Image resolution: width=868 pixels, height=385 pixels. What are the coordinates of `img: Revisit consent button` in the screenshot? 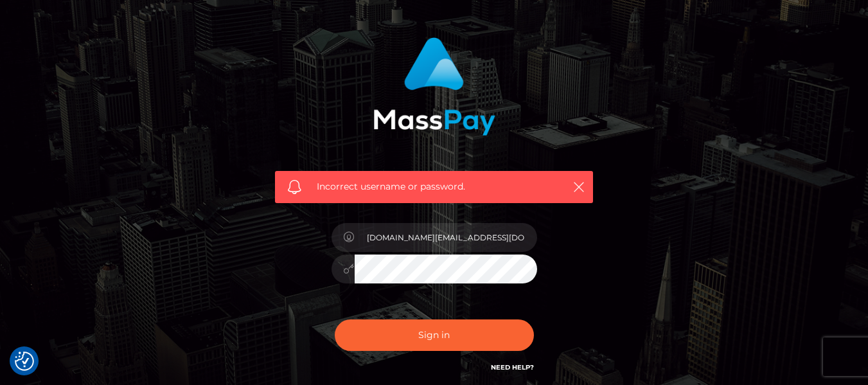 It's located at (24, 361).